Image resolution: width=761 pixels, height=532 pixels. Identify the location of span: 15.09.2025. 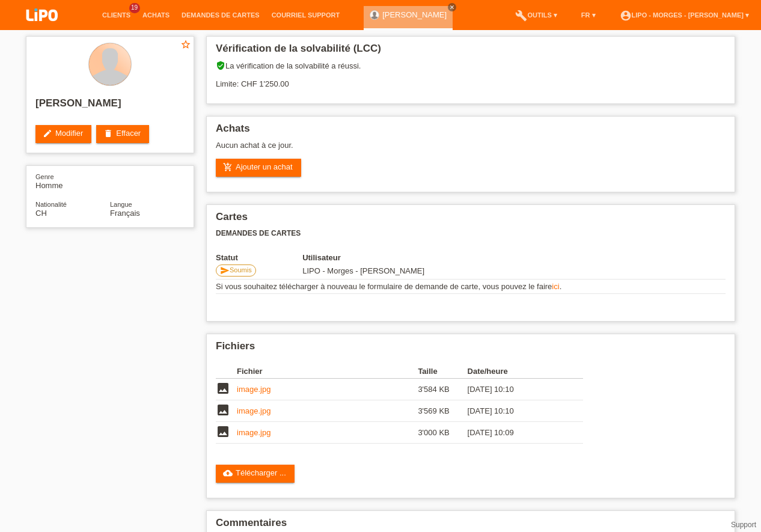
(363, 270).